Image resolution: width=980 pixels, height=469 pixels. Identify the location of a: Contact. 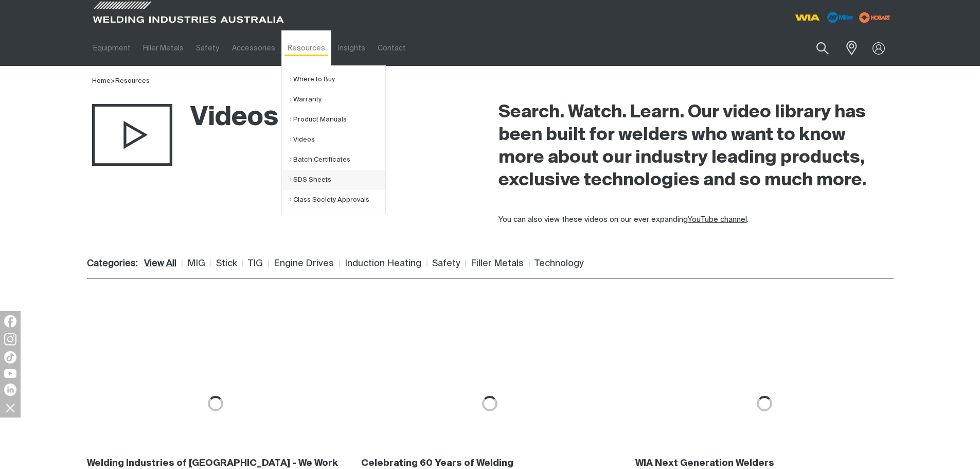
(392, 48).